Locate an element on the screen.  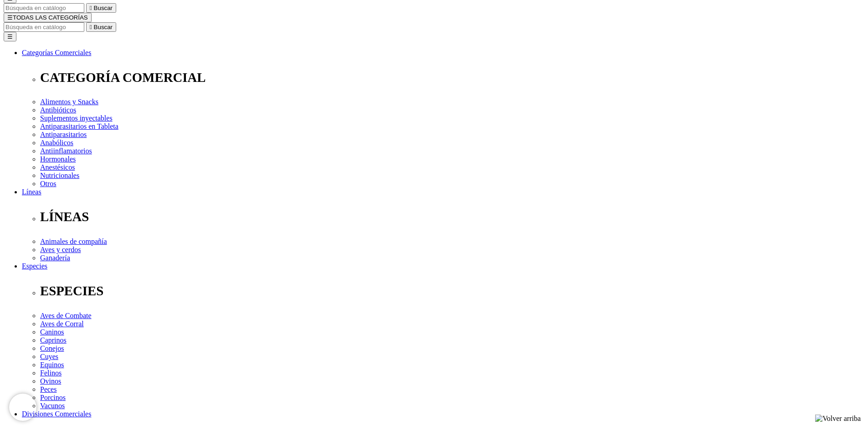
span: Ganadería is located at coordinates (55, 257).